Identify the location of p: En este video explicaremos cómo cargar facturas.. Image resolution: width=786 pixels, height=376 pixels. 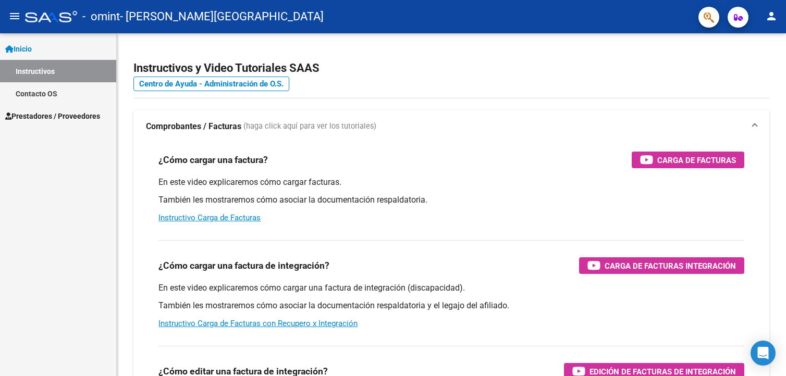
(451, 182).